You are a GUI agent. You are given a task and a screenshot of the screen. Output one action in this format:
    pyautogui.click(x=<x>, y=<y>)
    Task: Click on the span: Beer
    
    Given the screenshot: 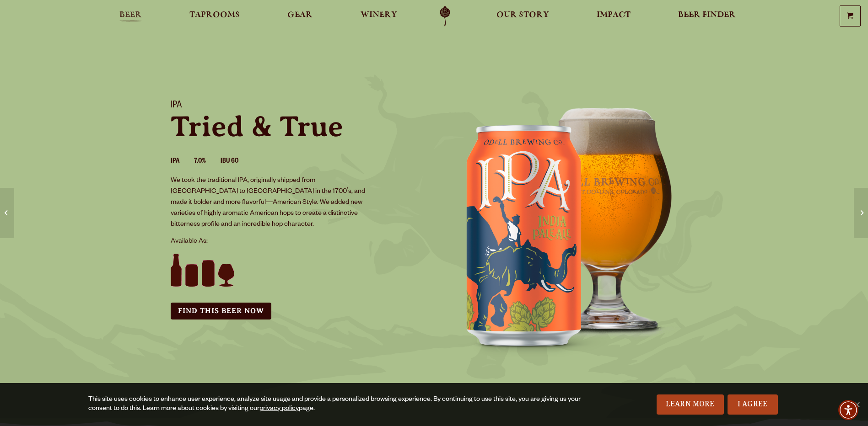 What is the action you would take?
    pyautogui.click(x=130, y=15)
    